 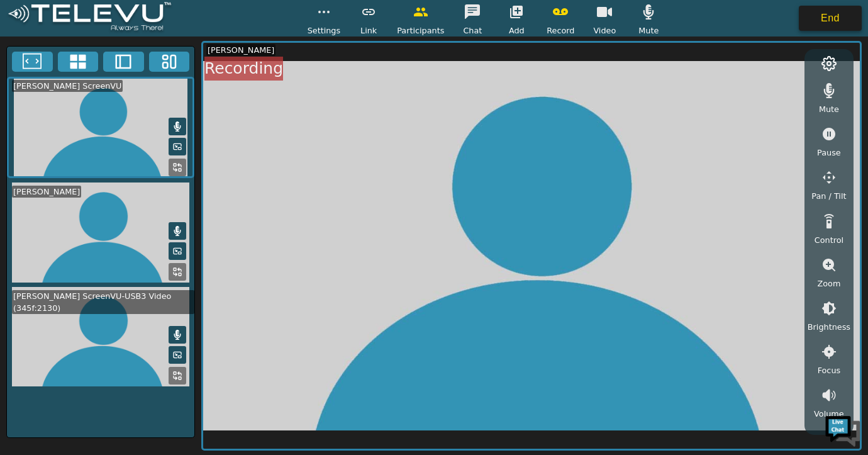 I want to click on span: Pan / Tilt, so click(x=829, y=196).